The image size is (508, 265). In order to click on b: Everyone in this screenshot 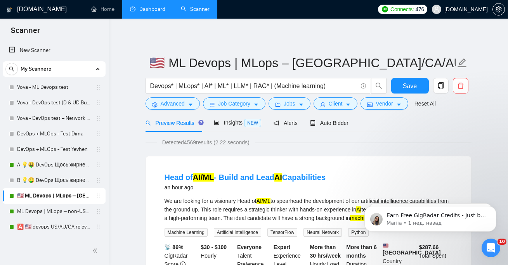, I will do `click(249, 247)`.